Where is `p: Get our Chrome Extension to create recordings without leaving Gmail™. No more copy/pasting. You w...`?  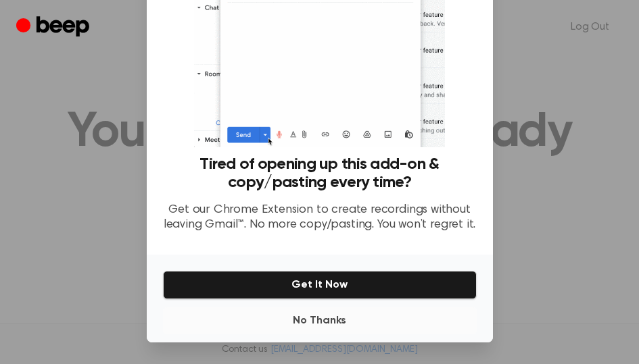 p: Get our Chrome Extension to create recordings without leaving Gmail™. No more copy/pasting. You w... is located at coordinates (320, 217).